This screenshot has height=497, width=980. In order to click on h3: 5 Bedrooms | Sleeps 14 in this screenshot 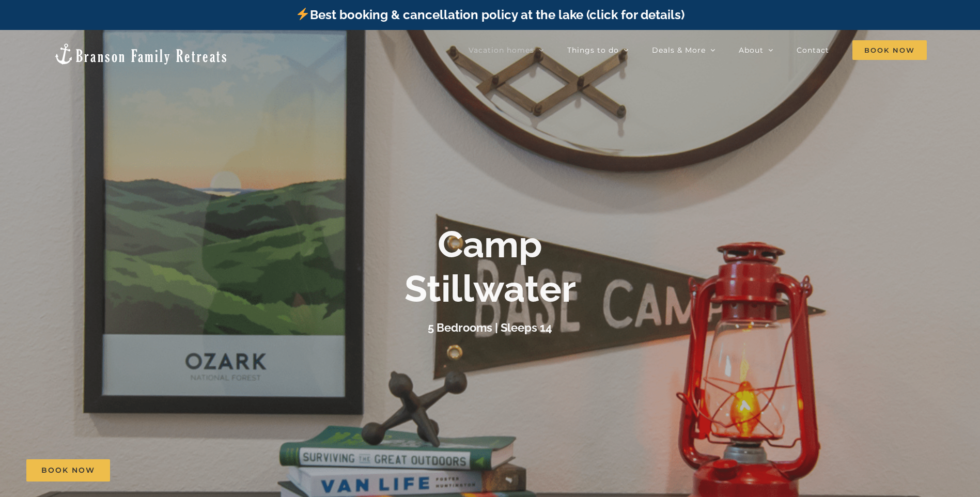, I will do `click(490, 327)`.